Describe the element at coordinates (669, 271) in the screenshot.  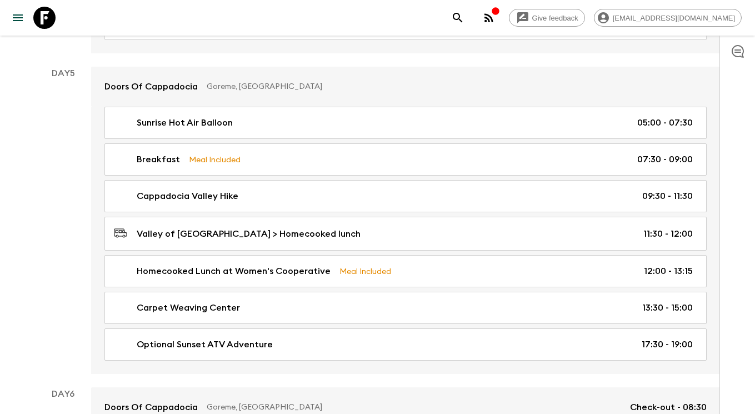
I see `p: 12:00 - 13:15` at that location.